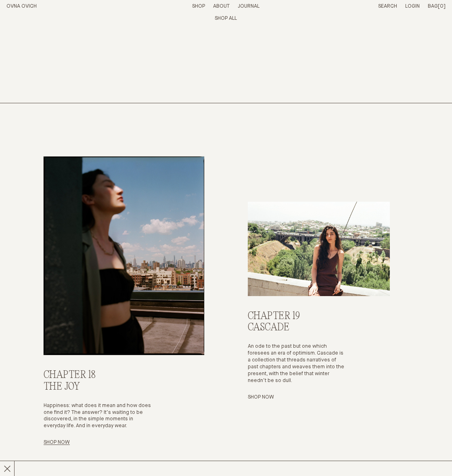 This screenshot has width=452, height=476. Describe the element at coordinates (298, 328) in the screenshot. I see `h3: Cascade` at that location.